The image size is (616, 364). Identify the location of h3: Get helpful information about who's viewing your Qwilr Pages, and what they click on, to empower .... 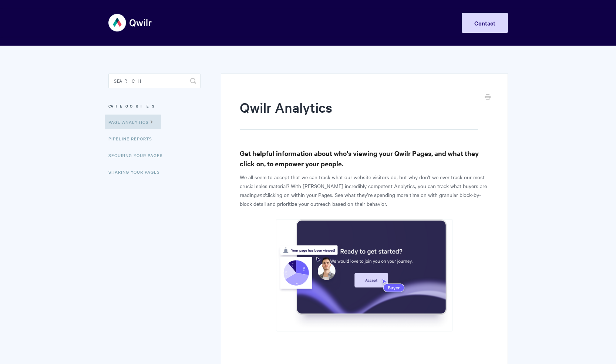
(363, 159).